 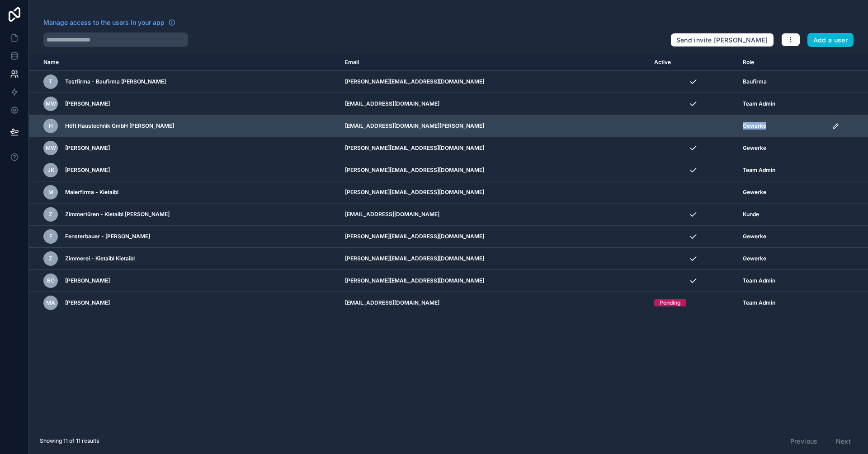 I want to click on th: Active, so click(x=693, y=63).